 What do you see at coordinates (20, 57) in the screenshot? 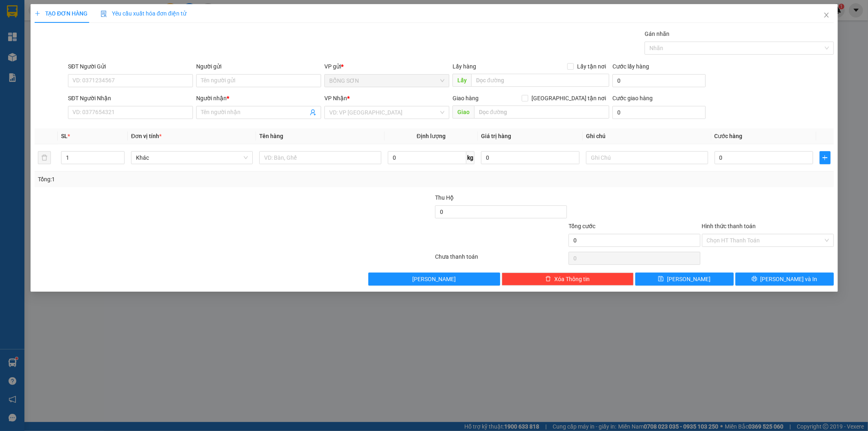
I see `span: Cước rồi :` at bounding box center [20, 57].